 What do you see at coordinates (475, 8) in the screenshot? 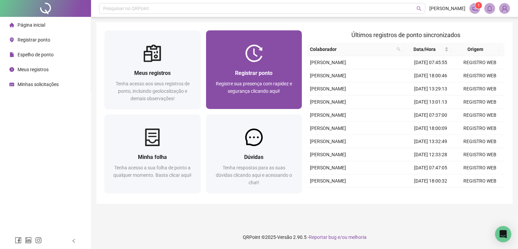
I see `span: notification` at bounding box center [475, 8].